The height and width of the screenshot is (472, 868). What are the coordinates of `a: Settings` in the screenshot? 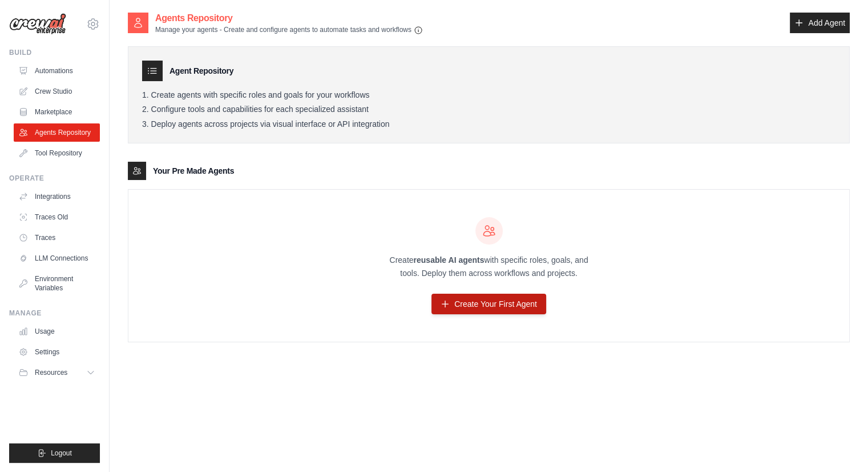 It's located at (57, 352).